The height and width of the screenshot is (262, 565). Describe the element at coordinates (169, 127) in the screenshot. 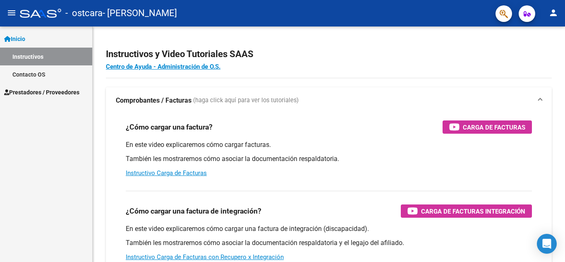

I see `h3: ¿Cómo cargar una factura?` at that location.